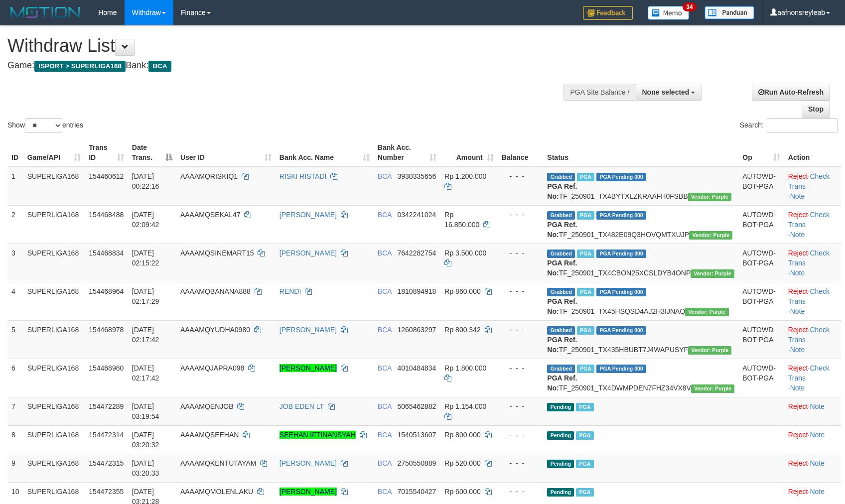  Describe the element at coordinates (462, 492) in the screenshot. I see `span: Rp 600.000` at that location.